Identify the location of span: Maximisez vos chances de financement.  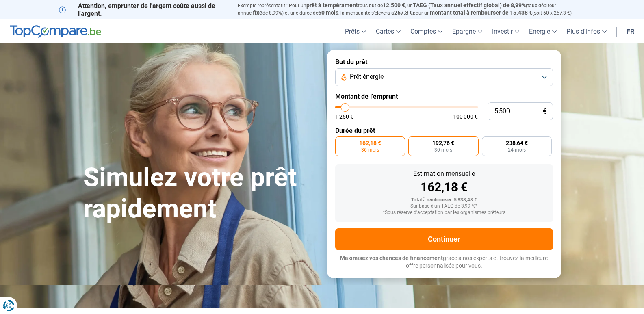
(391, 259).